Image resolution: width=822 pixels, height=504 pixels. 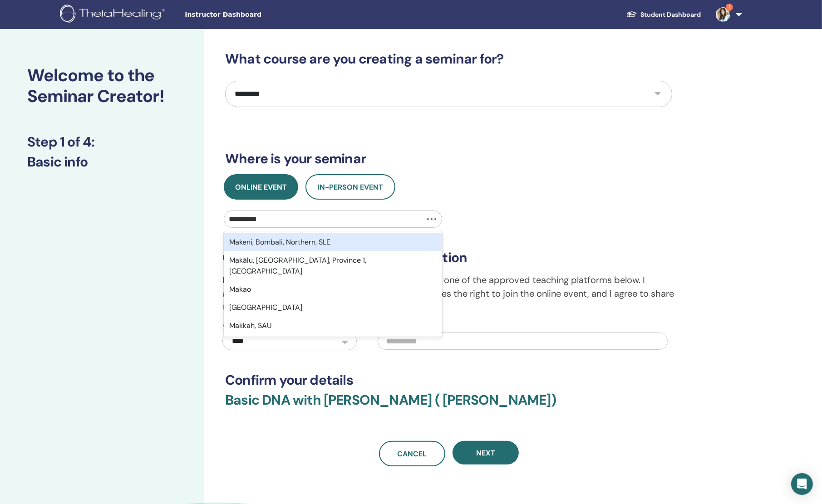 I want to click on span: Cancel, so click(x=412, y=454).